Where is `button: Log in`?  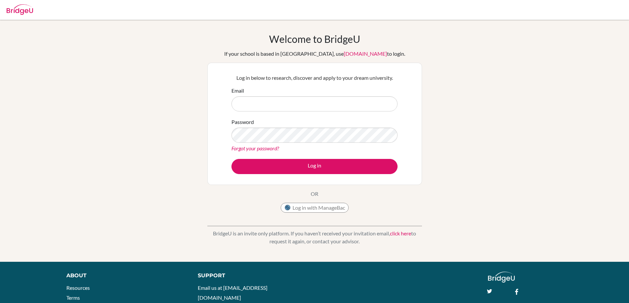
button: Log in is located at coordinates (314, 167).